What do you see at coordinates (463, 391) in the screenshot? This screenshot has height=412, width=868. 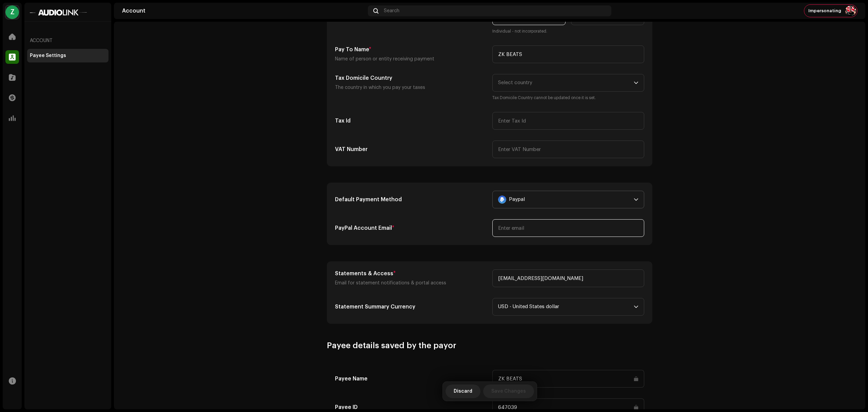 I see `span: Discard` at bounding box center [463, 391].